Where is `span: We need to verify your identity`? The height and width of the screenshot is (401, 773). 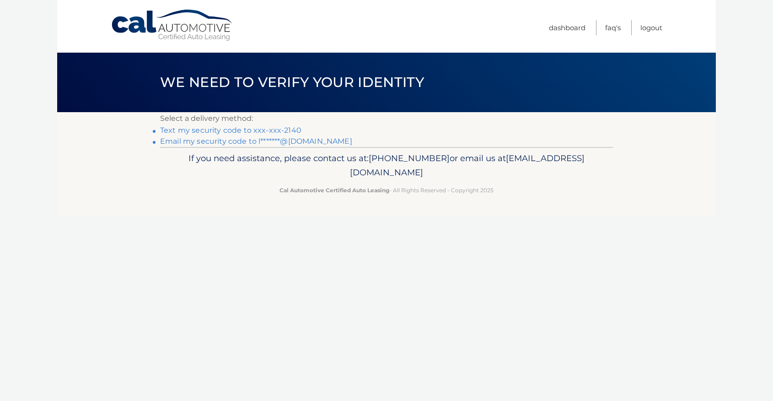 span: We need to verify your identity is located at coordinates (292, 82).